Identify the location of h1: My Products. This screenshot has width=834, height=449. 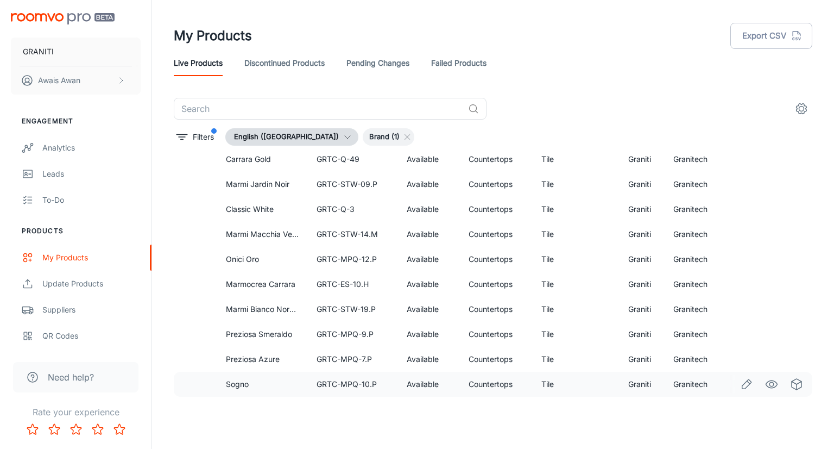
(213, 36).